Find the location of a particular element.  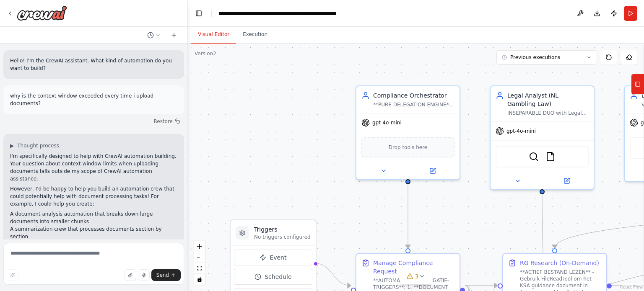

button: fit view is located at coordinates (200, 268).